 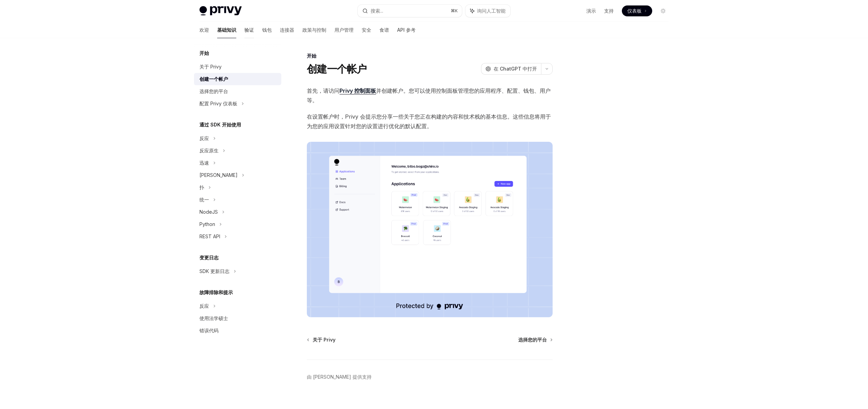 I want to click on a: 政策与控制, so click(x=314, y=30).